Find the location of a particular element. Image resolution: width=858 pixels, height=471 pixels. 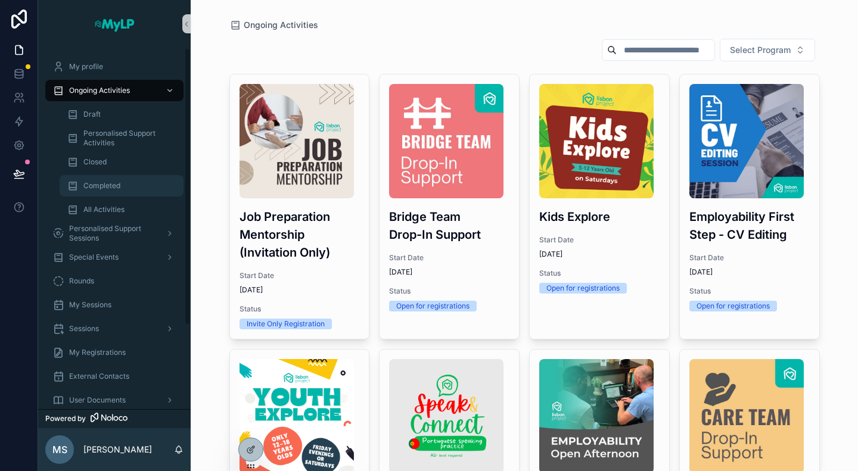

div: Invite Only Registration is located at coordinates (285, 324).